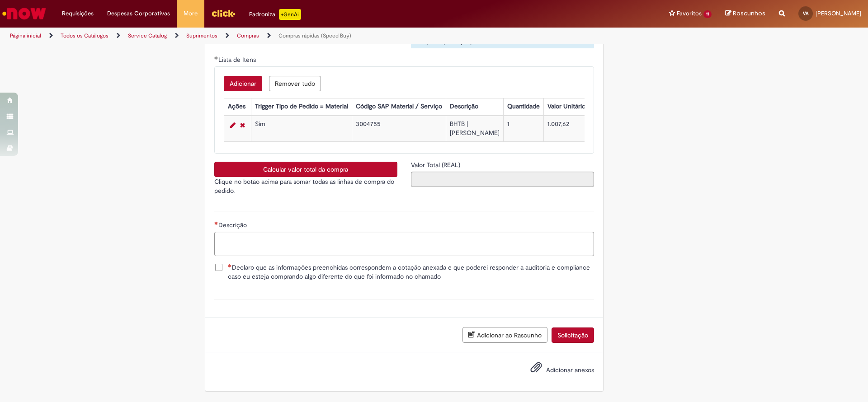 This screenshot has height=402, width=868. I want to click on a: Rascunhos, so click(745, 14).